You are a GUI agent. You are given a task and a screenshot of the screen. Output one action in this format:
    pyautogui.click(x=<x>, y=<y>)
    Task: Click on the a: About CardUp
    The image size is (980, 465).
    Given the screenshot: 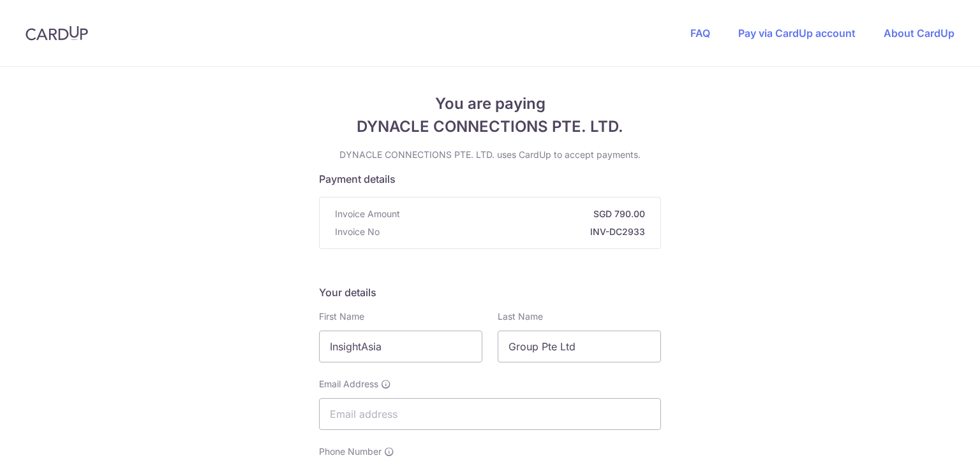 What is the action you would take?
    pyautogui.click(x=918, y=33)
    